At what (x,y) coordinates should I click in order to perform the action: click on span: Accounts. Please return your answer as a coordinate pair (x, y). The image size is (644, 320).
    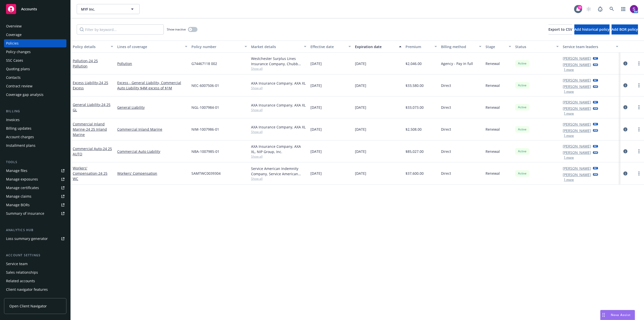
    Looking at the image, I should click on (29, 9).